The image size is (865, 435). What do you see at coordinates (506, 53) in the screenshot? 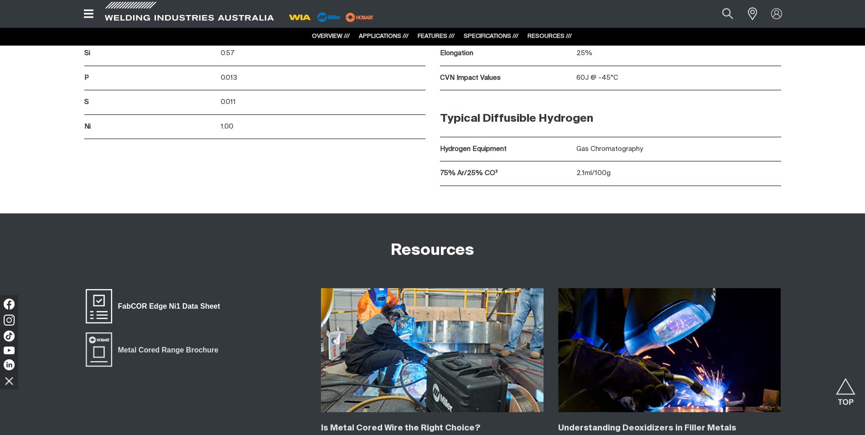
I see `p: Elongation` at bounding box center [506, 53].